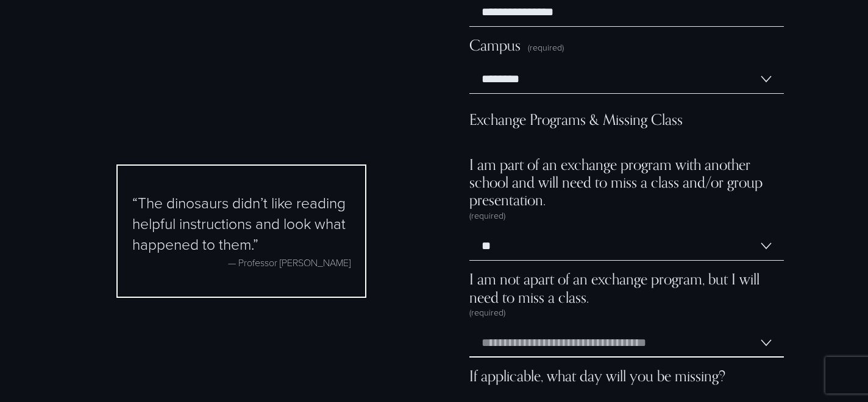  I want to click on span: I am part of an exchange program with another school and will need to miss a class and/or group p..., so click(626, 183).